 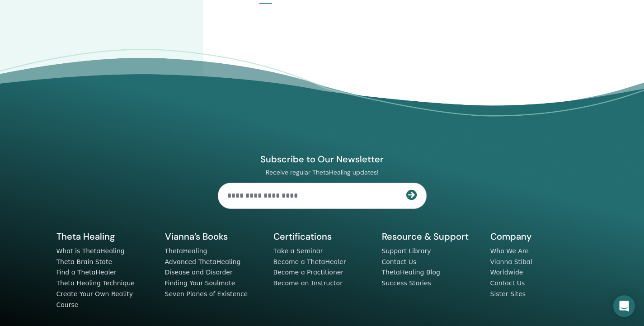 What do you see at coordinates (406, 251) in the screenshot?
I see `a: Support Library` at bounding box center [406, 251].